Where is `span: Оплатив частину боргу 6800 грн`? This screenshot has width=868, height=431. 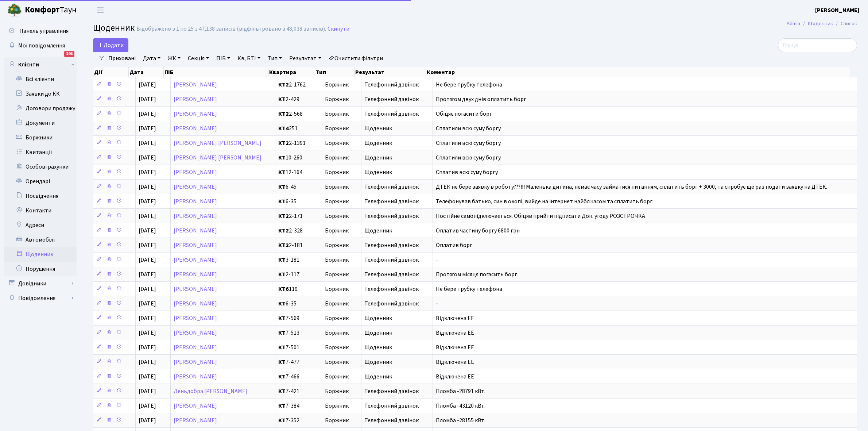 span: Оплатив частину боргу 6800 грн is located at coordinates (478, 231).